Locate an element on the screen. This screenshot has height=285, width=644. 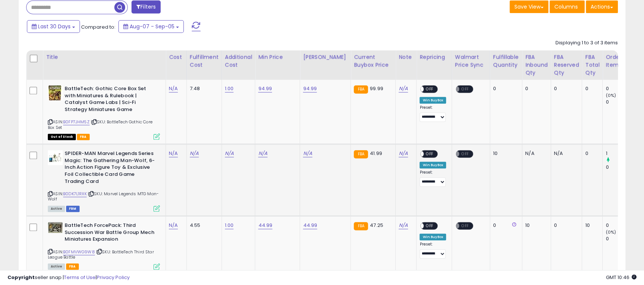
div: 4.55 is located at coordinates (203, 226).